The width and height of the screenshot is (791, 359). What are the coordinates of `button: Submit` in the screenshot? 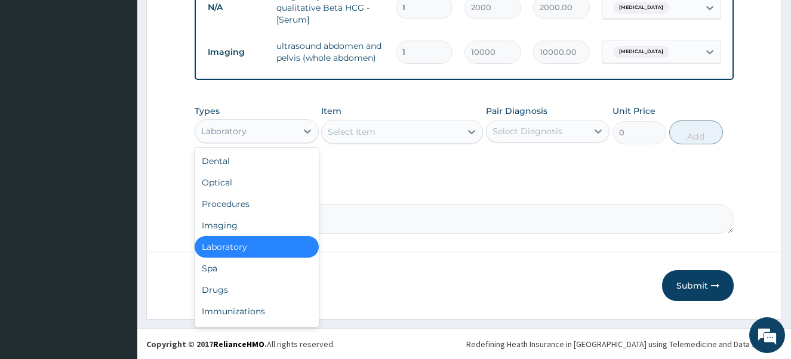 It's located at (698, 286).